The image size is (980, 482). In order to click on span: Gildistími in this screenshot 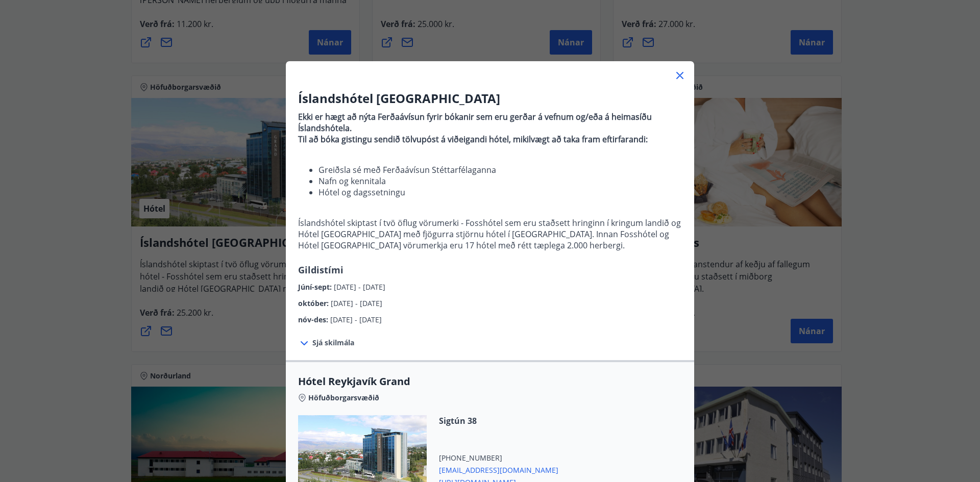, I will do `click(321, 270)`.